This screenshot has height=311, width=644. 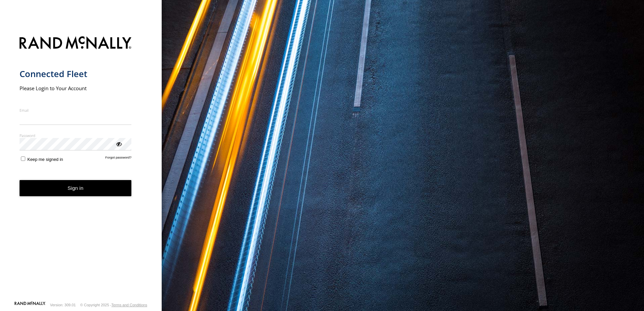 What do you see at coordinates (45, 159) in the screenshot?
I see `span: Keep me signed in` at bounding box center [45, 159].